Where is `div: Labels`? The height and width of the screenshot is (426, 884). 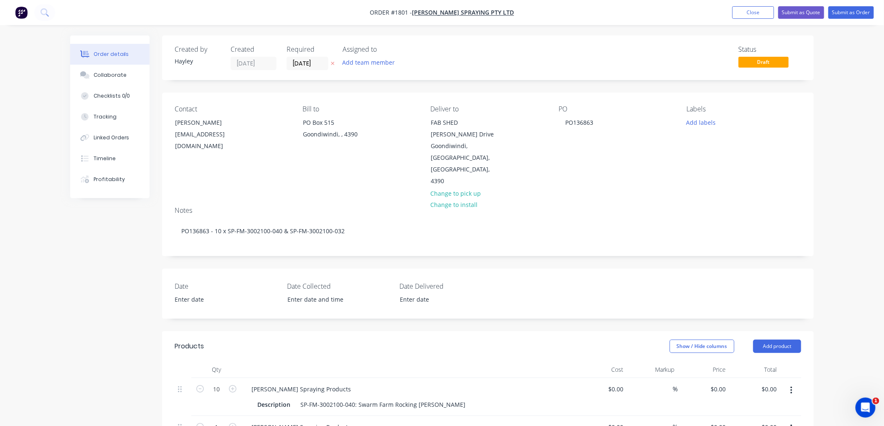 div: Labels is located at coordinates (744, 109).